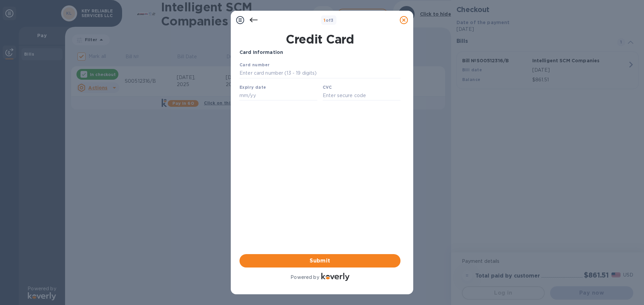  Describe the element at coordinates (320, 39) in the screenshot. I see `h1: Credit Card` at that location.